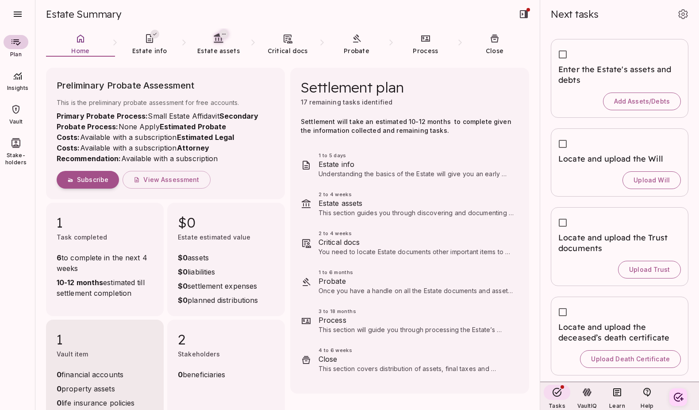  What do you see at coordinates (59, 258) in the screenshot?
I see `strong: 6` at bounding box center [59, 258].